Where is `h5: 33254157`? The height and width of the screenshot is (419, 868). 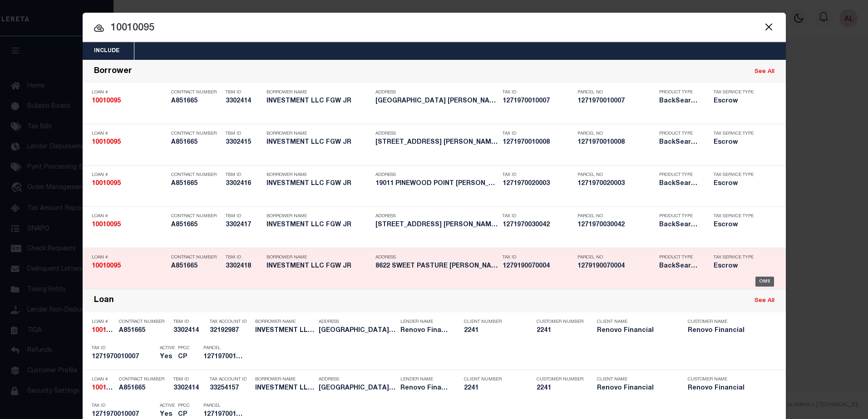 h5: 33254157 is located at coordinates (230, 389).